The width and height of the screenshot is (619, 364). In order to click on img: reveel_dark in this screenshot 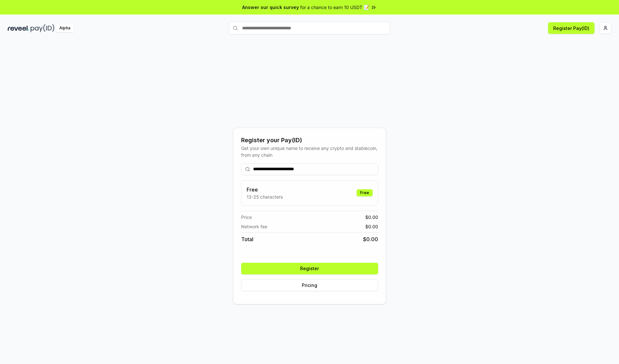, I will do `click(18, 28)`.